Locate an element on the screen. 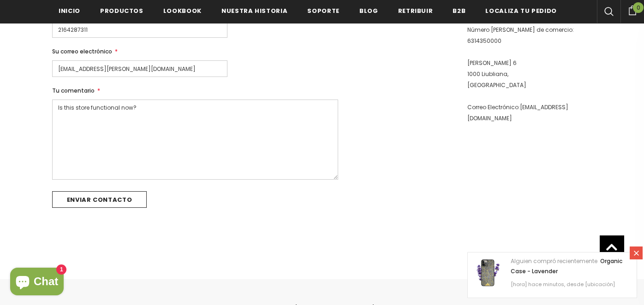 This screenshot has width=644, height=305. p: Correo Electrónico: is located at coordinates (529, 113).